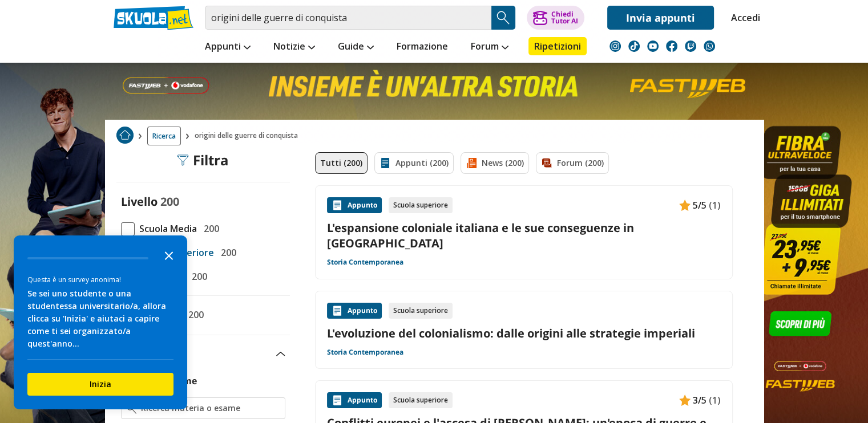 The width and height of the screenshot is (868, 423). Describe the element at coordinates (100, 385) in the screenshot. I see `button: Inizia` at that location.